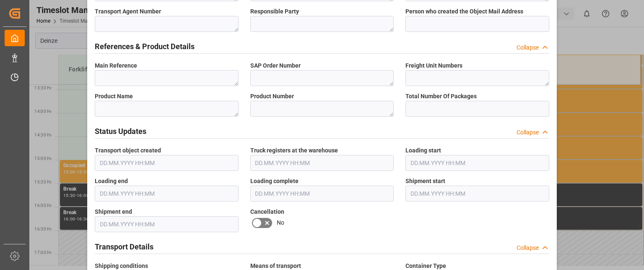  What do you see at coordinates (145, 46) in the screenshot?
I see `h2: References & Product Details` at bounding box center [145, 46].